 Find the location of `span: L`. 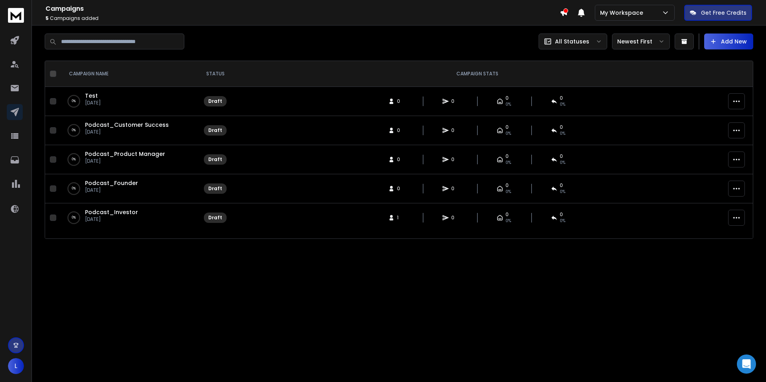

span: L is located at coordinates (16, 366).